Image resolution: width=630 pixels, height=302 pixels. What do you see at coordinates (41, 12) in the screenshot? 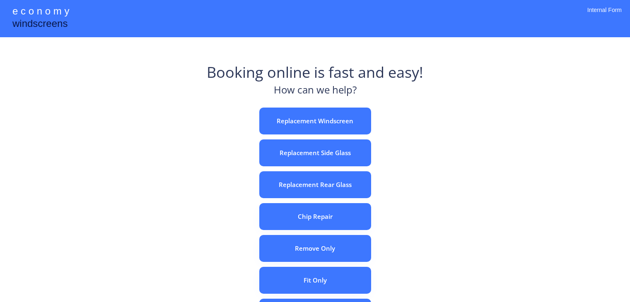
I see `div: e c o n o m y` at bounding box center [41, 12].